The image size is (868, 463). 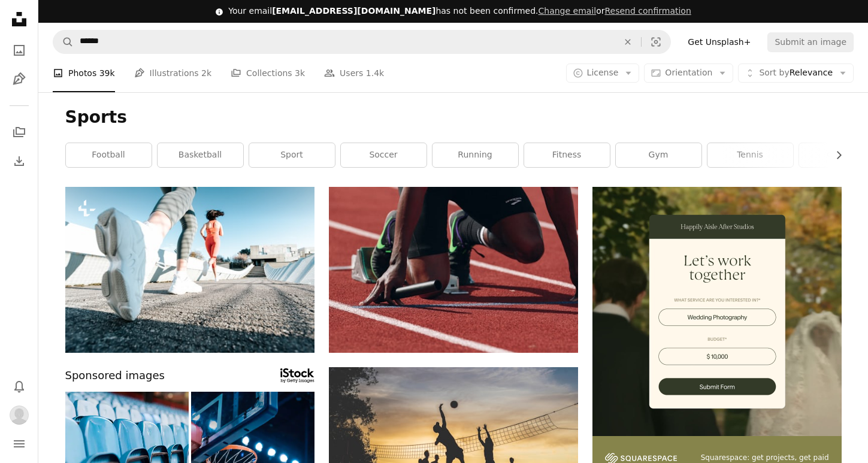 I want to click on img: a woman running down a street next to a ramp, so click(x=190, y=270).